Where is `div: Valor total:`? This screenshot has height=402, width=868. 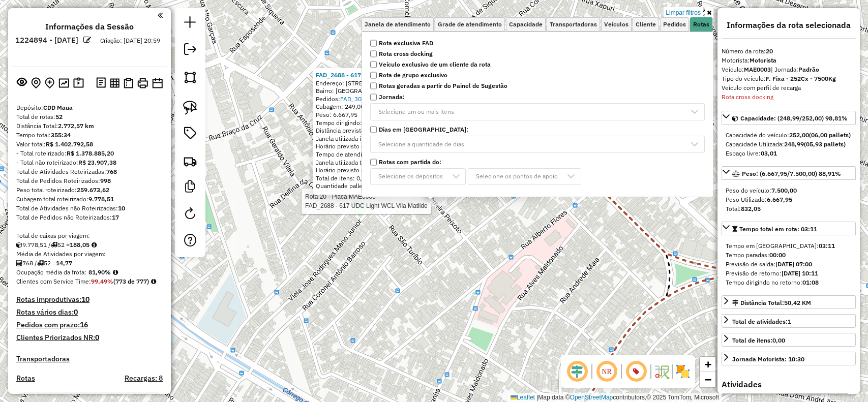 div: Valor total: is located at coordinates (89, 144).